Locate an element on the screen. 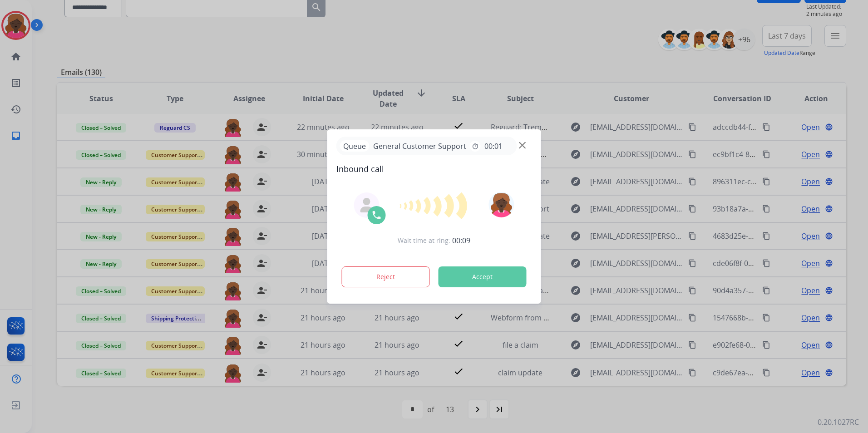 This screenshot has width=868, height=433. img: agent-avatar is located at coordinates (366, 205).